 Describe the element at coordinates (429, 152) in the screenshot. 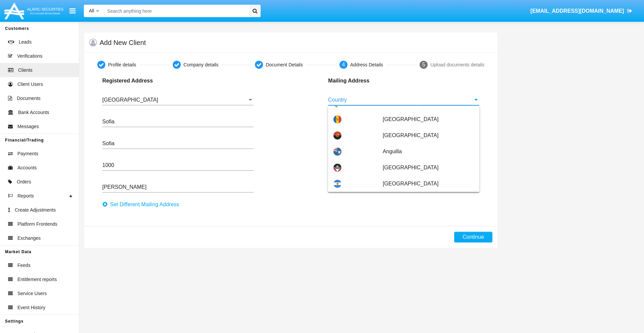

I see `span: Anguilla` at that location.